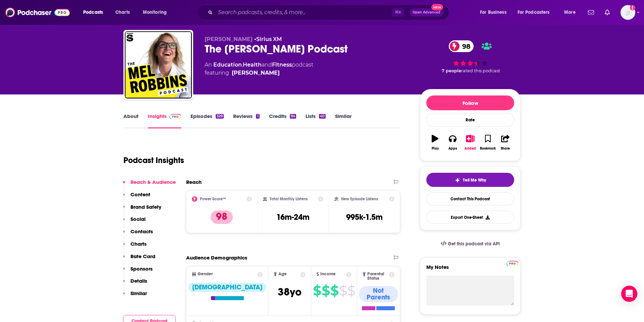 This screenshot has height=322, width=644. Describe the element at coordinates (344, 120) in the screenshot. I see `a: Similar` at that location.